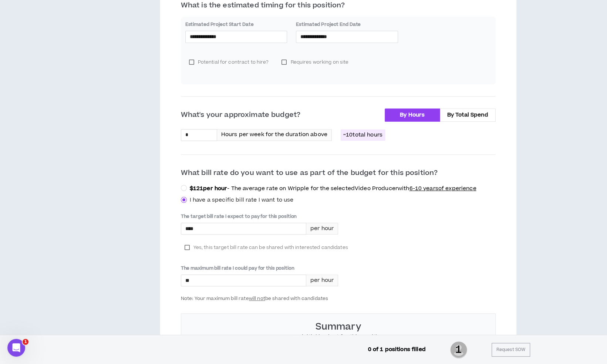 The height and width of the screenshot is (364, 607). What do you see at coordinates (242, 200) in the screenshot?
I see `span: I have a specific bill rate I want to use` at bounding box center [242, 200].